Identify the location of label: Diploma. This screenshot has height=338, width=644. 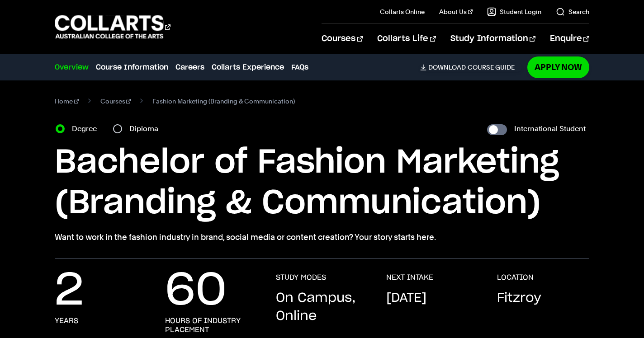
(147, 129).